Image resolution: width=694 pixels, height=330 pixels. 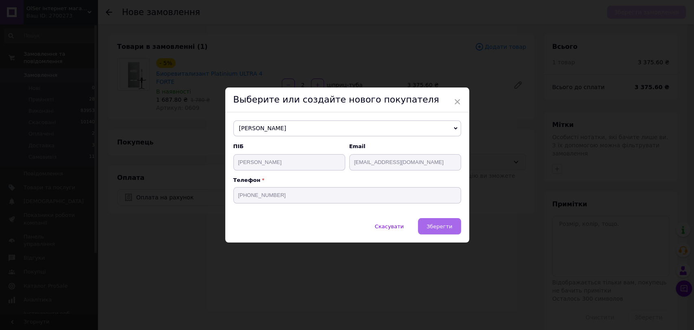 What do you see at coordinates (389, 226) in the screenshot?
I see `button: Скасувати` at bounding box center [389, 226].